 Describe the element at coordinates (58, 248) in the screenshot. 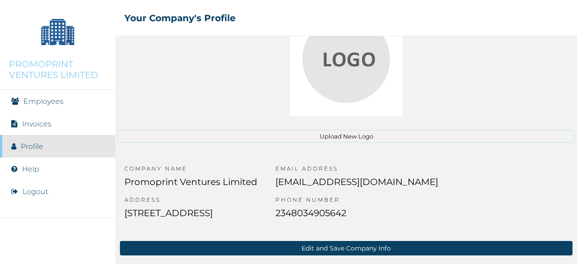

I see `img: RelianceHMO's Logo` at that location.